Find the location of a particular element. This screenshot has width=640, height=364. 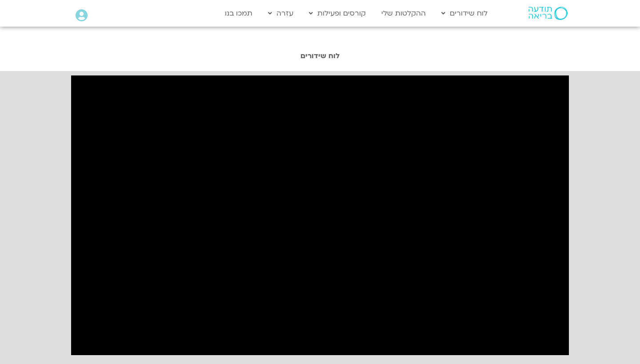

h1: לוח שידורים is located at coordinates (320, 56).